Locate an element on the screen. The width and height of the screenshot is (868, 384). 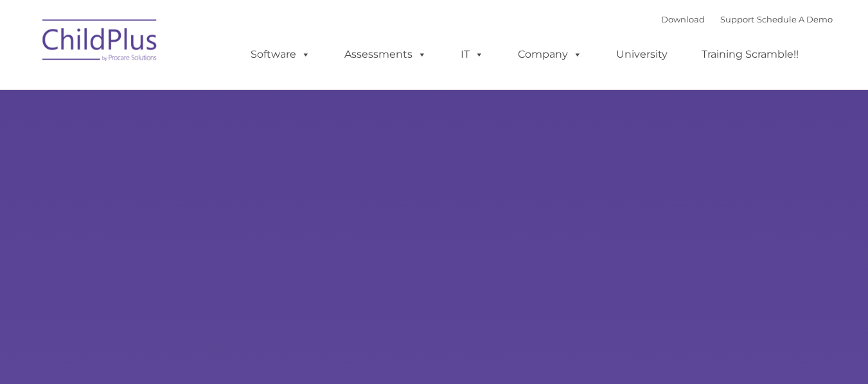
a: Assessments is located at coordinates (385, 55).